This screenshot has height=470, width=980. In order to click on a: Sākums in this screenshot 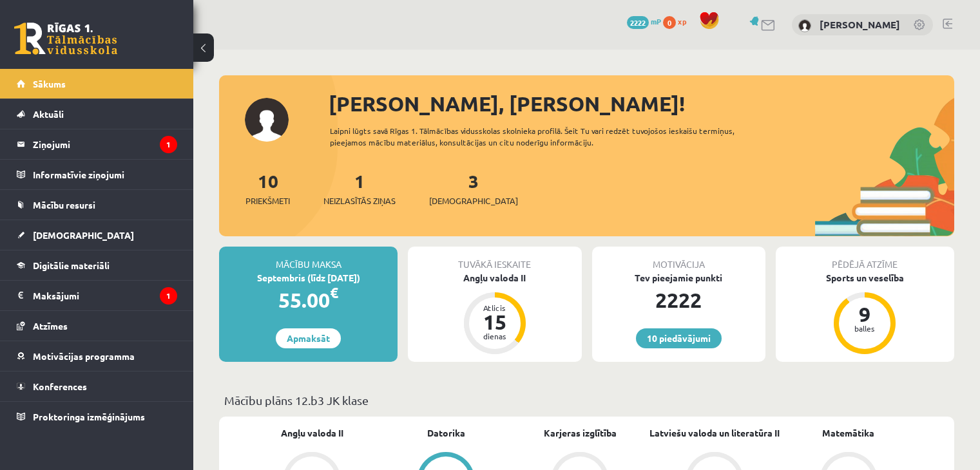, I will do `click(97, 84)`.